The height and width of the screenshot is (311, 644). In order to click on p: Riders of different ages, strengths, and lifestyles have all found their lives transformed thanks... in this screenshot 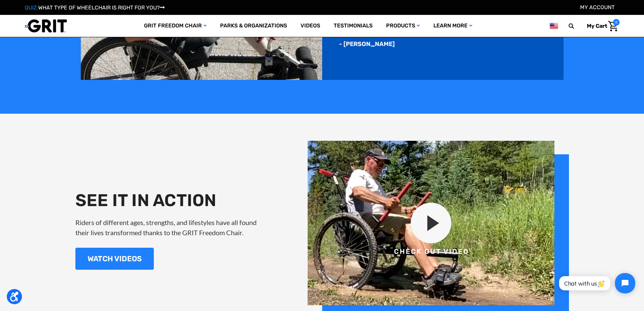, I will do `click(170, 227)`.